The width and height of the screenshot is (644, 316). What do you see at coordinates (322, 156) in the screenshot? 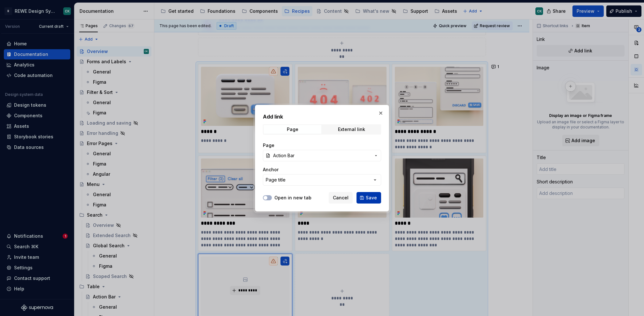
I see `button: Action Bar` at bounding box center [322, 156].